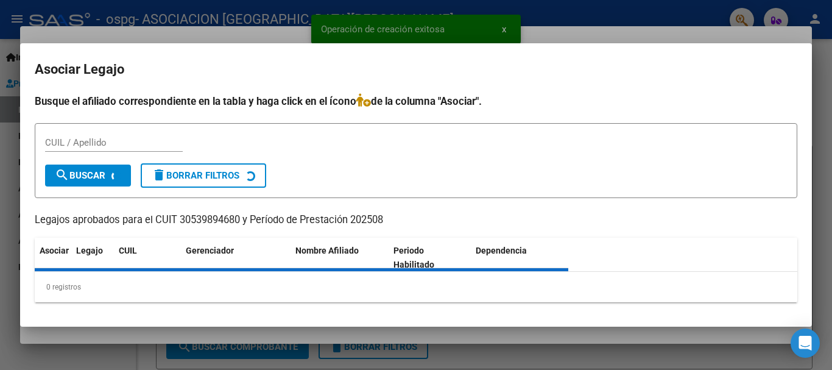  Describe the element at coordinates (327, 250) in the screenshot. I see `span: Nombre Afiliado` at that location.